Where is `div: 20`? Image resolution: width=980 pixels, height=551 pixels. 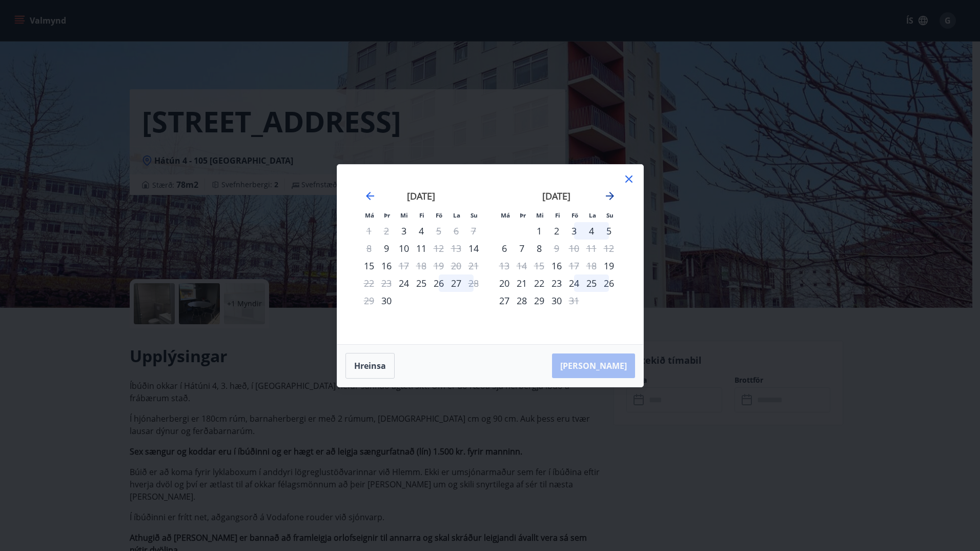 div: 20 is located at coordinates (504, 283).